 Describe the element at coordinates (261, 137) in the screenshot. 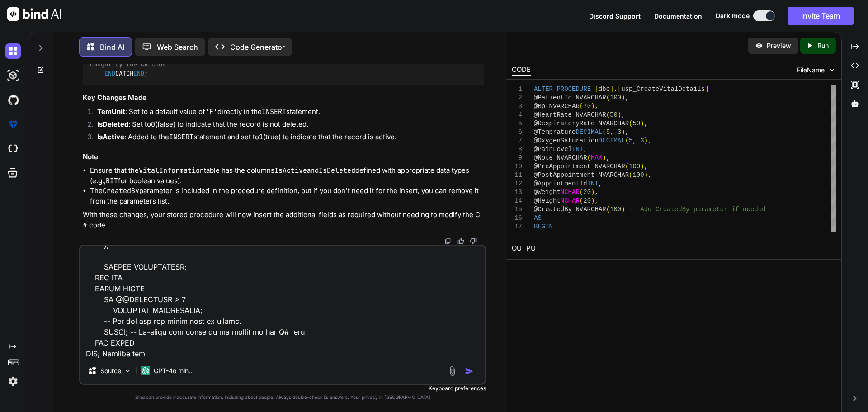

I see `code: 1` at that location.